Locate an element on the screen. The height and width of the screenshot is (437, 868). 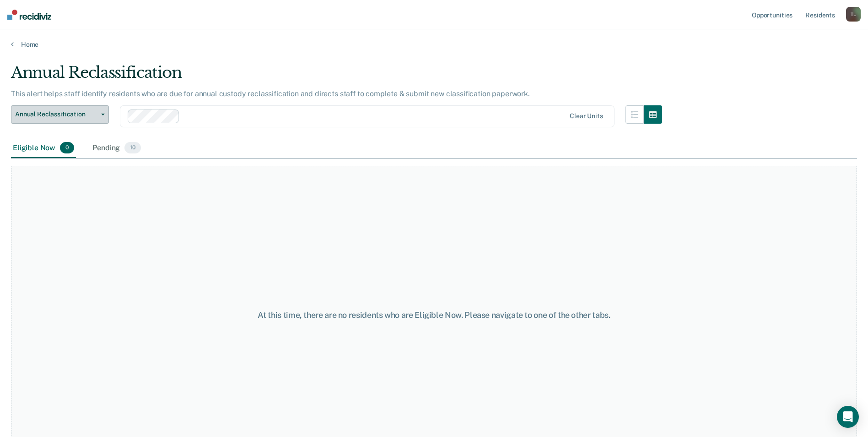
div: Open Intercom Messenger is located at coordinates (848, 417).